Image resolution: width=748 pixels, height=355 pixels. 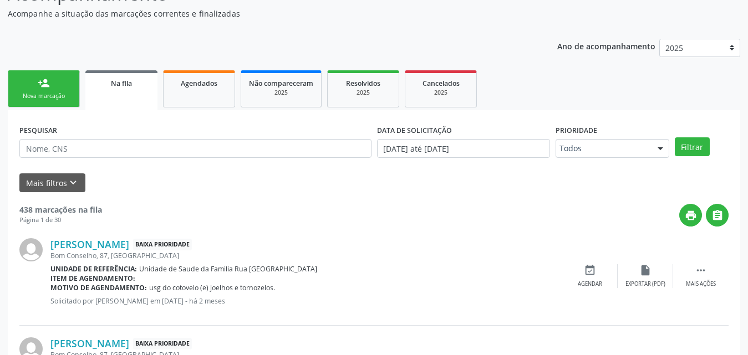 I want to click on label: DATA DE SOLICITAÇÃO, so click(x=414, y=130).